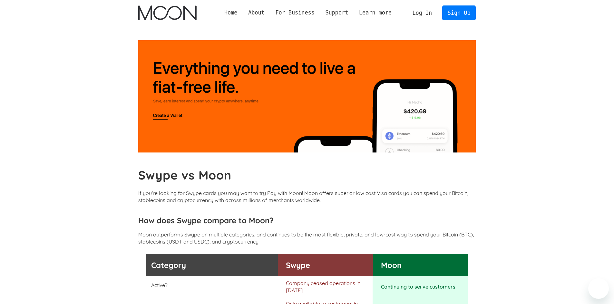 This screenshot has width=614, height=304. Describe the element at coordinates (185, 175) in the screenshot. I see `b: Swype vs Moon` at that location.